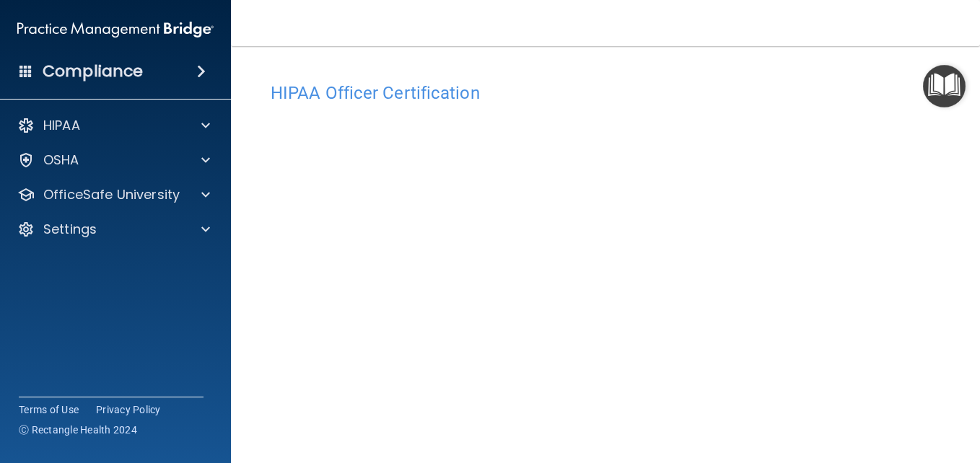  What do you see at coordinates (70, 229) in the screenshot?
I see `p: Settings` at bounding box center [70, 229].